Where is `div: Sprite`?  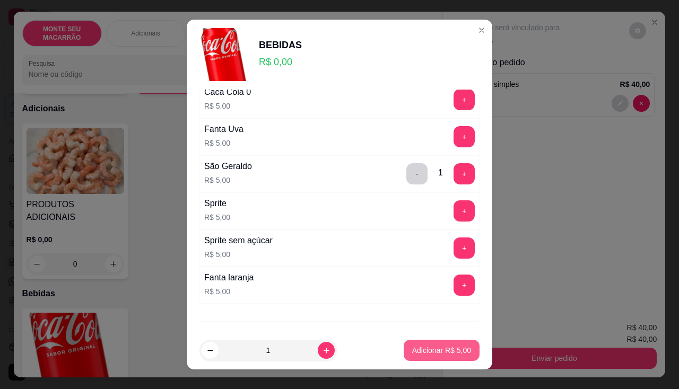
div: Sprite is located at coordinates (217, 204).